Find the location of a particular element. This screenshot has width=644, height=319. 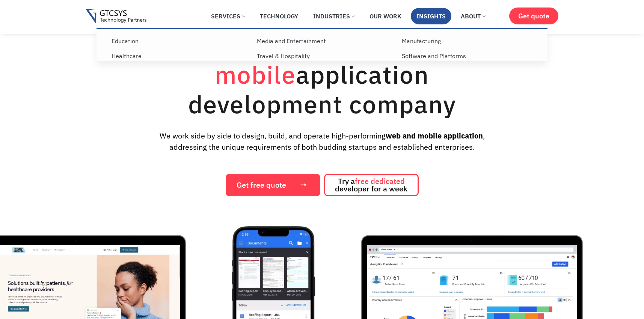

a: Industries is located at coordinates (334, 16).